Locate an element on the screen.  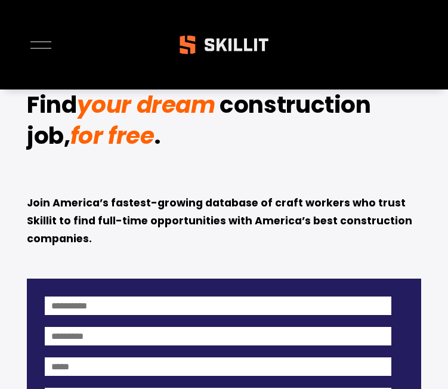
a: Skillit is located at coordinates (224, 45).